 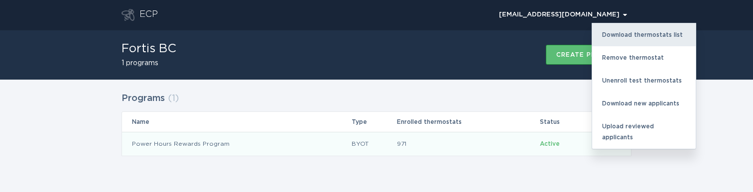 What do you see at coordinates (589, 55) in the screenshot?
I see `button: Create program` at bounding box center [589, 55].